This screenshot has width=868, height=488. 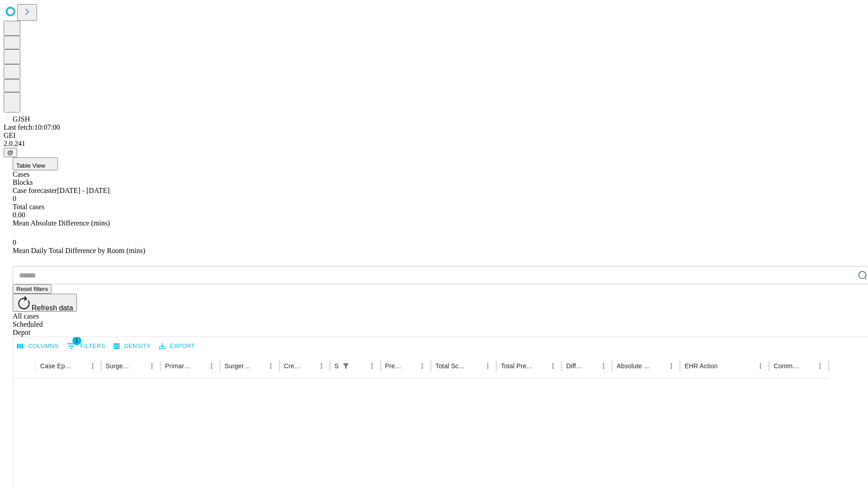 What do you see at coordinates (177, 346) in the screenshot?
I see `button: Export` at bounding box center [177, 346].